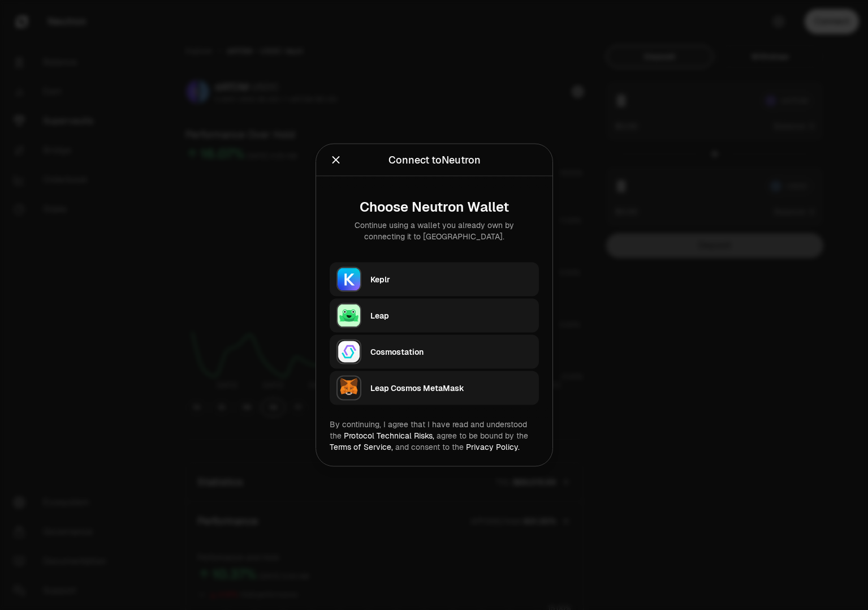 This screenshot has width=868, height=610. I want to click on div: By continuing, I agree that I have read and understood the agree to be bound by the and consent t..., so click(434, 436).